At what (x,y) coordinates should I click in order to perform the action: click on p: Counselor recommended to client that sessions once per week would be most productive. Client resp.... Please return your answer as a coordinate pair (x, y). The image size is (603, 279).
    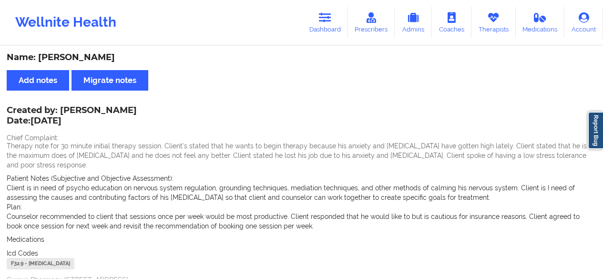
    Looking at the image, I should click on (301, 221).